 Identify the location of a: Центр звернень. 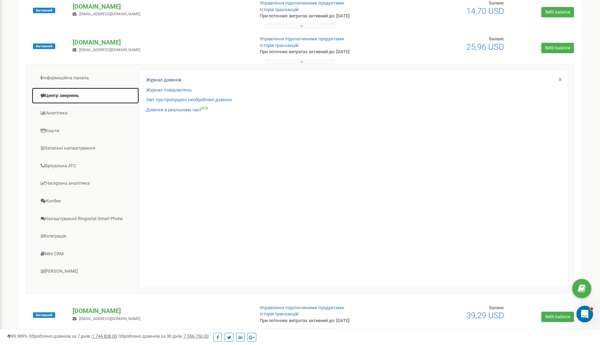
(85, 96).